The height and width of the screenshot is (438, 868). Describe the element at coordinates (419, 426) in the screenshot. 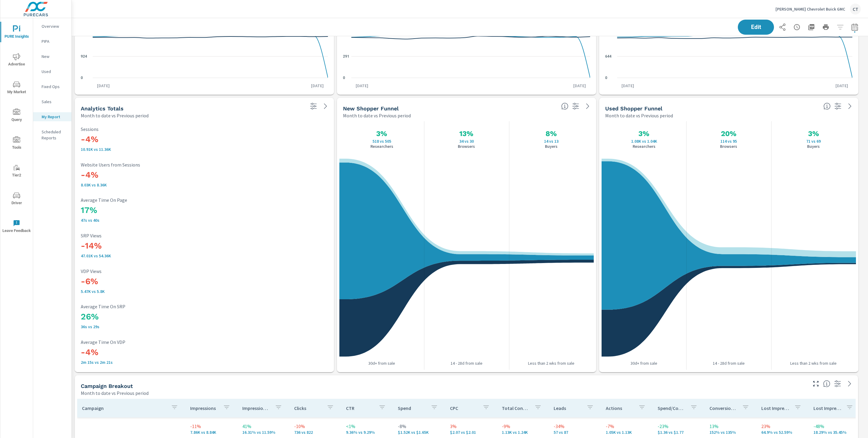

I see `p: -8%` at that location.